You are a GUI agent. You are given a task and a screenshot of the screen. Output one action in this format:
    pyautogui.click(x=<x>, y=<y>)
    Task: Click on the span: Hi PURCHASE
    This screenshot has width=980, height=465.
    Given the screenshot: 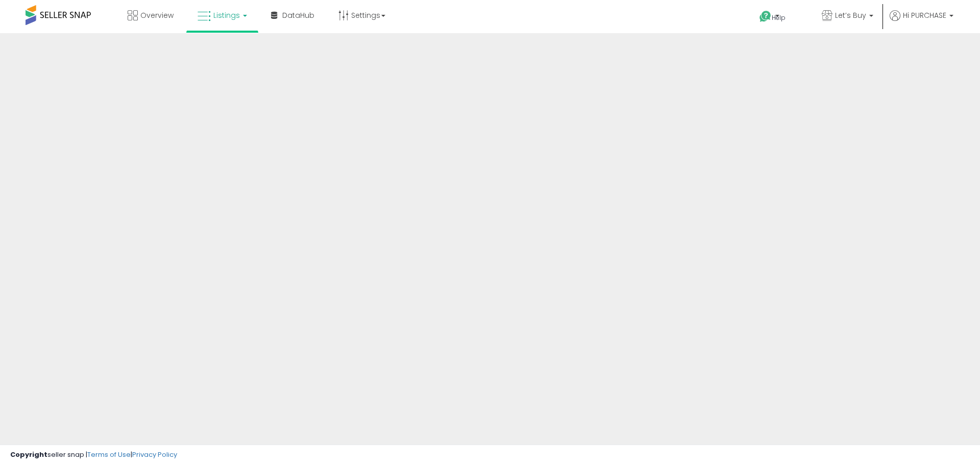 What is the action you would take?
    pyautogui.click(x=925, y=15)
    